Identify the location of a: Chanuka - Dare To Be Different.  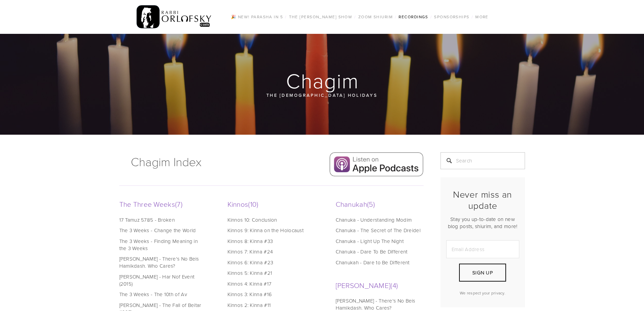
(379, 252).